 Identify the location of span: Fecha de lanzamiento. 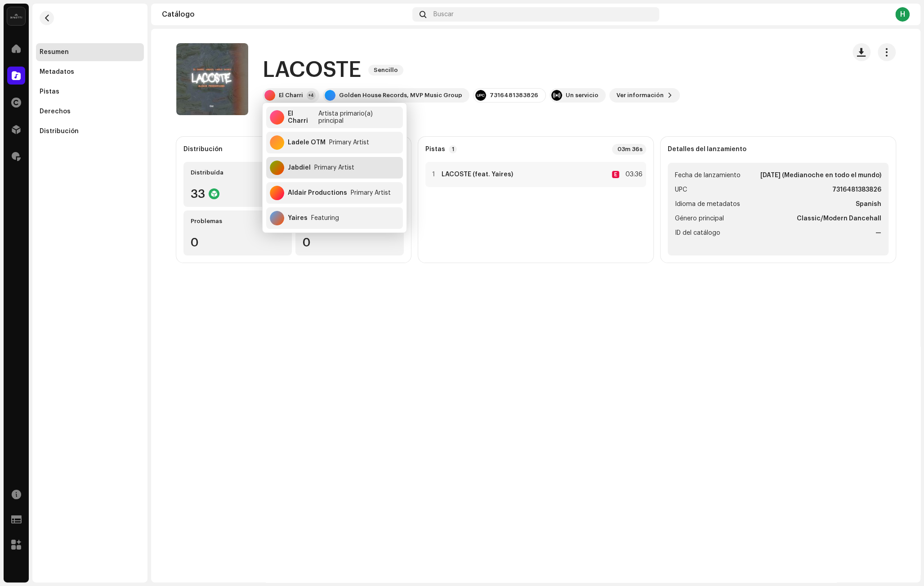
(708, 175).